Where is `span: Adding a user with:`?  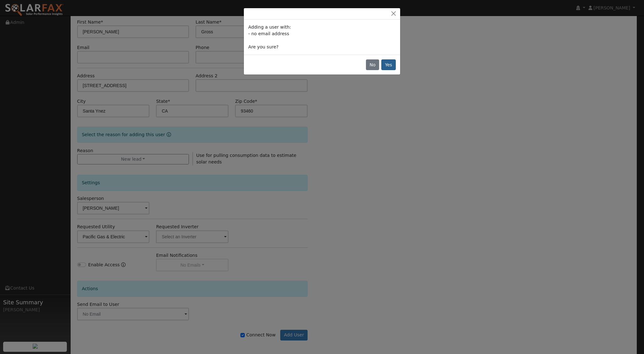
span: Adding a user with: is located at coordinates (270, 27).